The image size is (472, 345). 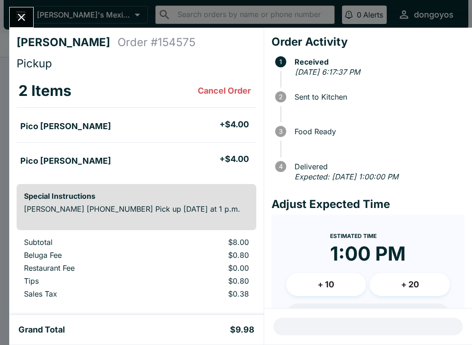 I want to click on h4: Order # 154575, so click(x=156, y=42).